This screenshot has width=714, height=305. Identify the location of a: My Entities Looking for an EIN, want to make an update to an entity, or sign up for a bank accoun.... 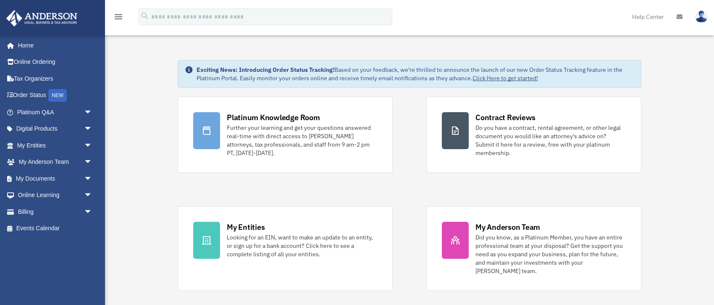
(285, 248).